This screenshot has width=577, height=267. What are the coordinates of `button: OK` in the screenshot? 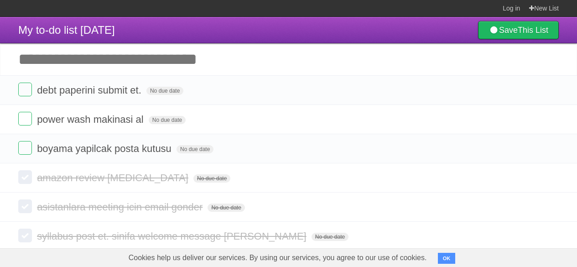 It's located at (447, 258).